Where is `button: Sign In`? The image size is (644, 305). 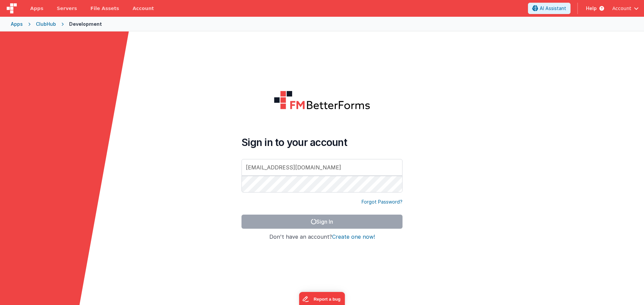
button: Sign In is located at coordinates (322, 222).